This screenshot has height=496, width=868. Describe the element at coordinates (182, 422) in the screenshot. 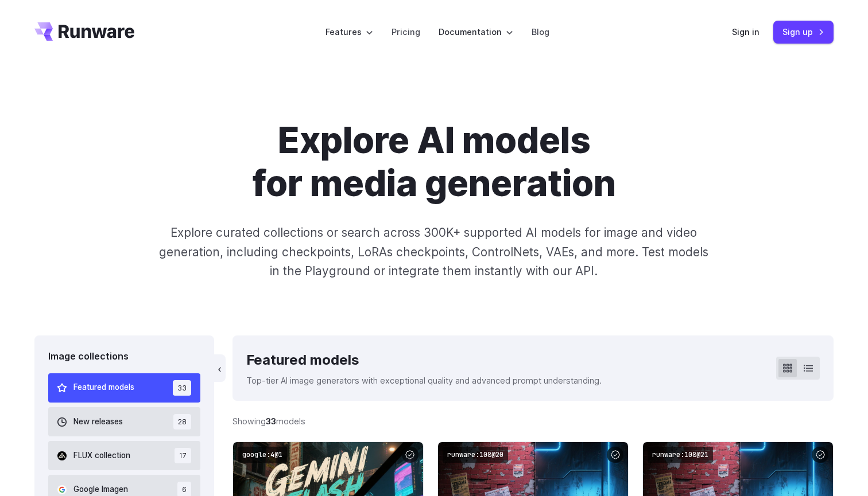

I see `span: 28` at that location.